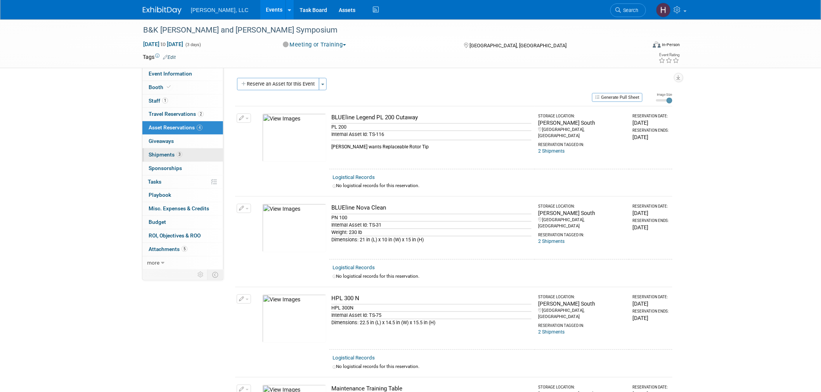  I want to click on td: Personalize Event Tab Strip, so click(200, 275).